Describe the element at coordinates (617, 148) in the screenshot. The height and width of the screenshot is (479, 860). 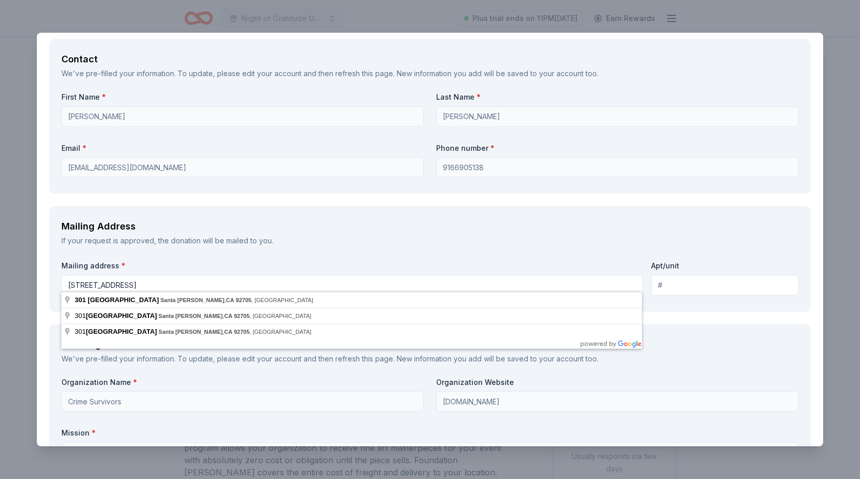
I see `label: Phone number` at that location.